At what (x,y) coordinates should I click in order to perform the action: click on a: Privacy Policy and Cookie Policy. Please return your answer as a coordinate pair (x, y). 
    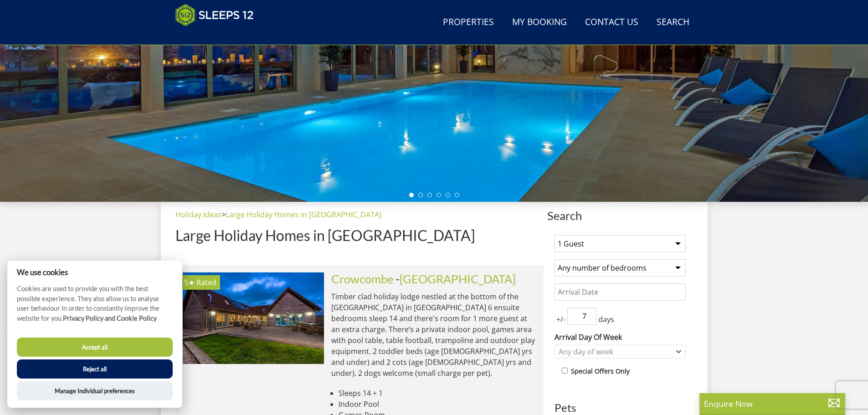
    Looking at the image, I should click on (110, 318).